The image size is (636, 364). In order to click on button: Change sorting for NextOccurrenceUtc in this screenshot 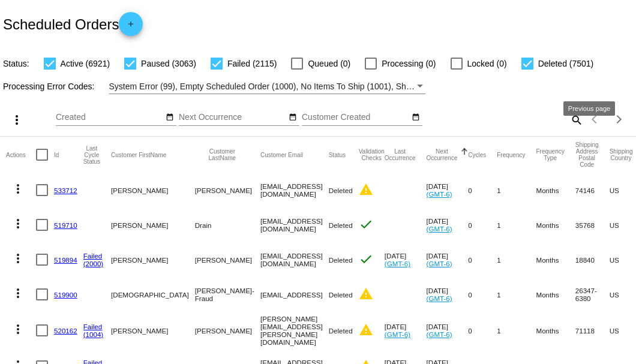, I will do `click(442, 155)`.